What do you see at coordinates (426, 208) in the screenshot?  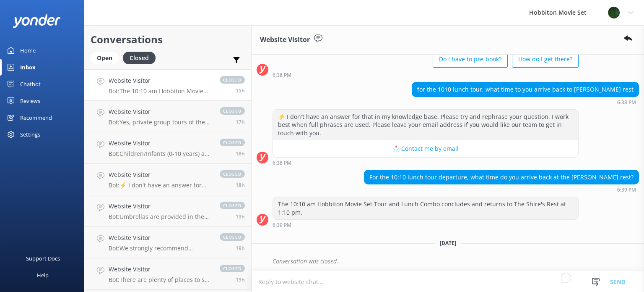 I see `div: The 10:10 am Hobbiton Movie Set Tour and Lunch Combo concludes and returns to The Shire's Rest at...` at bounding box center [426, 208].